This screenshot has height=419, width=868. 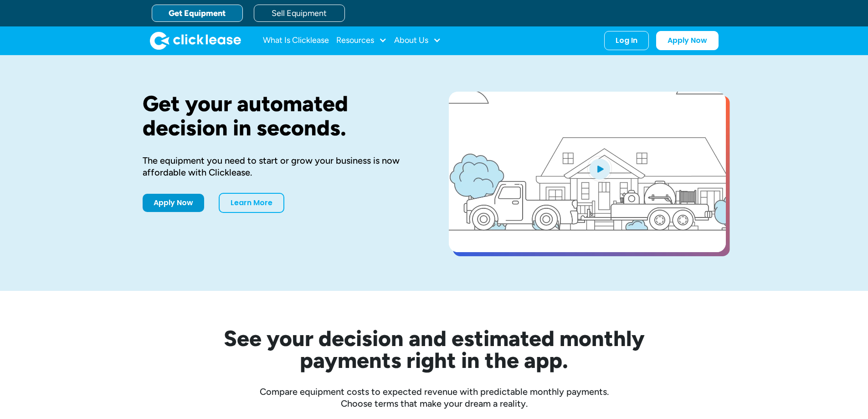 I want to click on div: The equipment you need to start or grow your business is now affordable with Clicklease., so click(x=281, y=166).